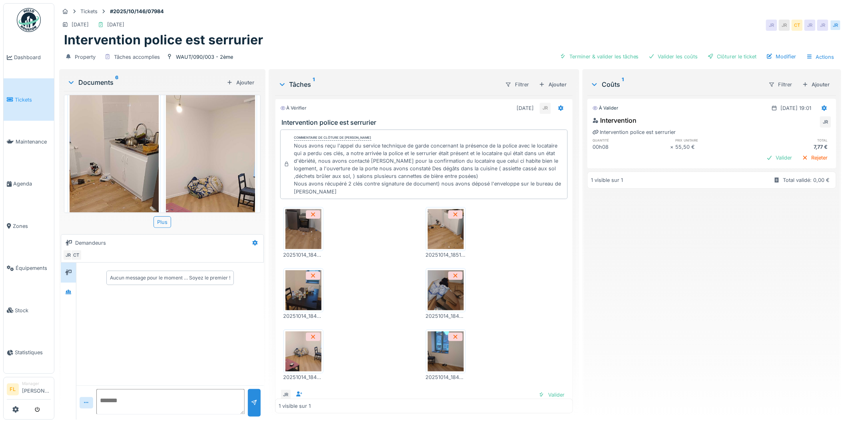 The width and height of the screenshot is (846, 423). I want to click on span: Équipements, so click(33, 268).